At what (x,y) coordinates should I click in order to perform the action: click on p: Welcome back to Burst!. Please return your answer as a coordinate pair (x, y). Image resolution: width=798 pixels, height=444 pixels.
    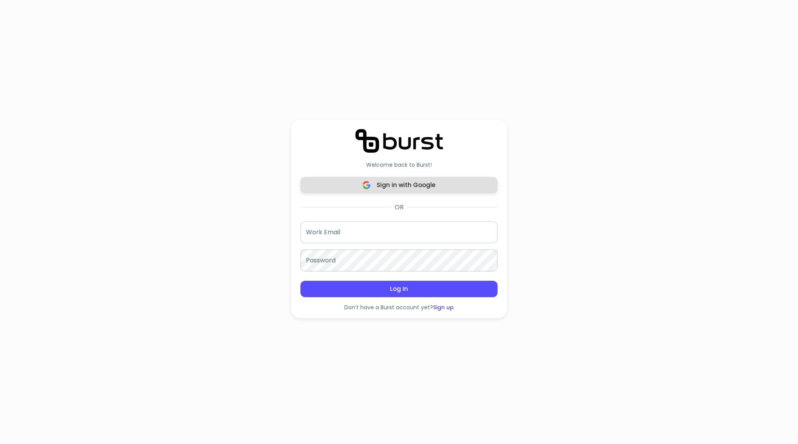
    Looking at the image, I should click on (399, 165).